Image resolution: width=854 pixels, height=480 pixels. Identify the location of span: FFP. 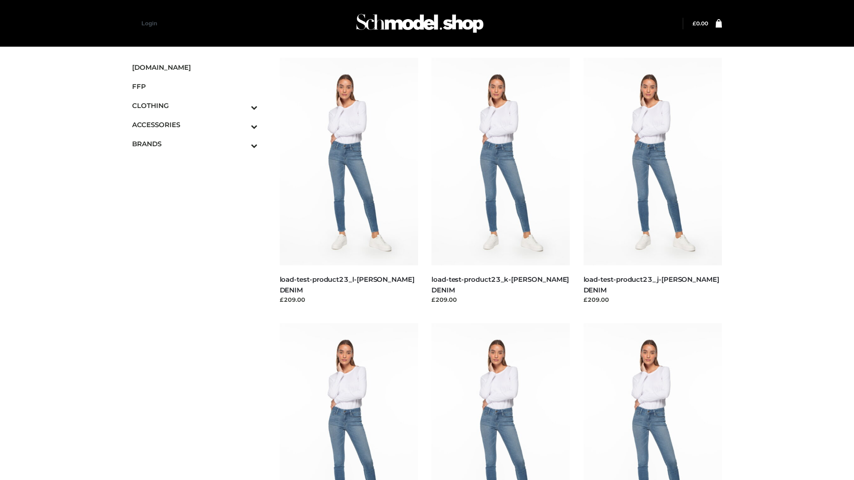
(195, 86).